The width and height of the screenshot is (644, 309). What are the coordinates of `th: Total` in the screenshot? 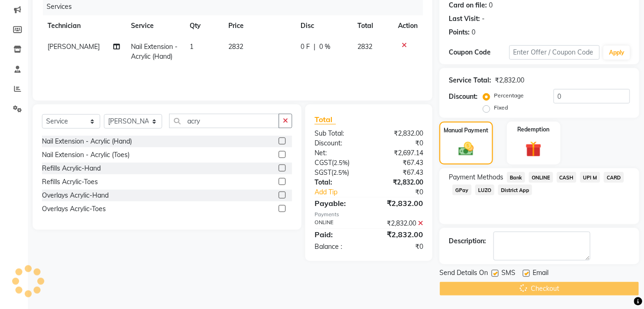 It's located at (372, 26).